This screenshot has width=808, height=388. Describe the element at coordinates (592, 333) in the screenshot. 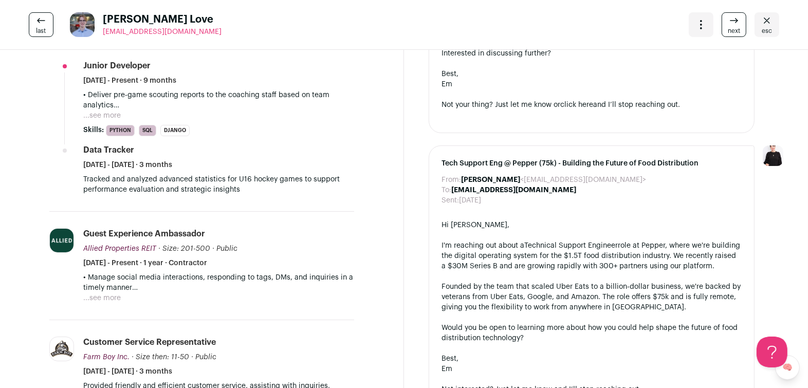

I see `div: Would you be open to learning more about how you could help shape the future of food distribution...` at that location.